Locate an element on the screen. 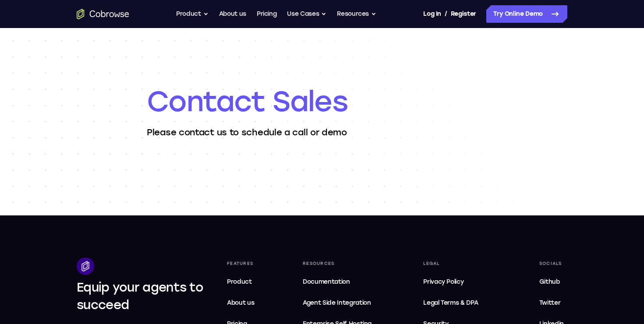 The width and height of the screenshot is (644, 324). span: Documentation is located at coordinates (326, 282).